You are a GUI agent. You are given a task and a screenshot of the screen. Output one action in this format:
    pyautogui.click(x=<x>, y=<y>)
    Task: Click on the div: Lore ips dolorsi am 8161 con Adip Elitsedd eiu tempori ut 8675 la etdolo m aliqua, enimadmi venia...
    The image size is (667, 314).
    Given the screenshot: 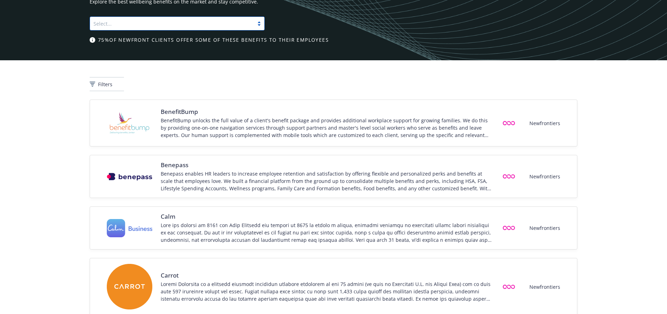 What is the action you would take?
    pyautogui.click(x=326, y=232)
    